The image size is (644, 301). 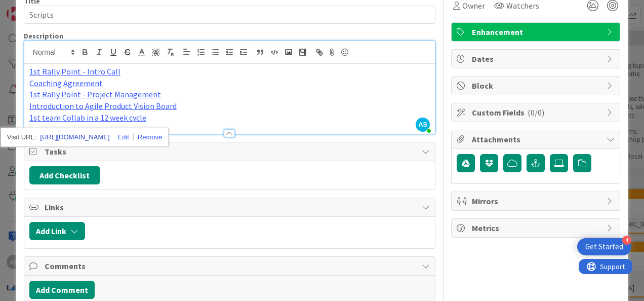 I want to click on input: type card name here..., so click(x=229, y=14).